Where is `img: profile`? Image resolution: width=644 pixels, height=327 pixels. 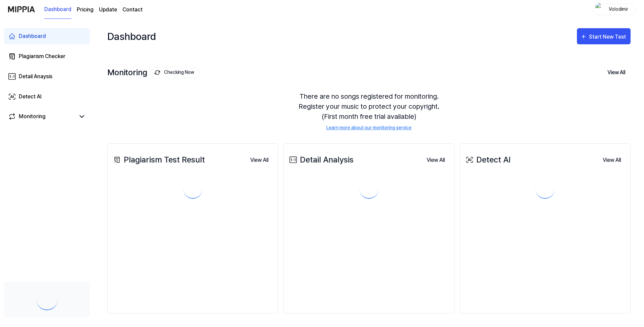
img: profile is located at coordinates (599, 10).